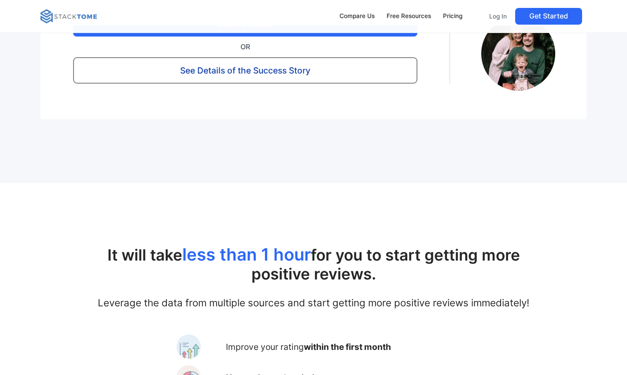 This screenshot has height=375, width=627. I want to click on a: Pricing, so click(452, 16).